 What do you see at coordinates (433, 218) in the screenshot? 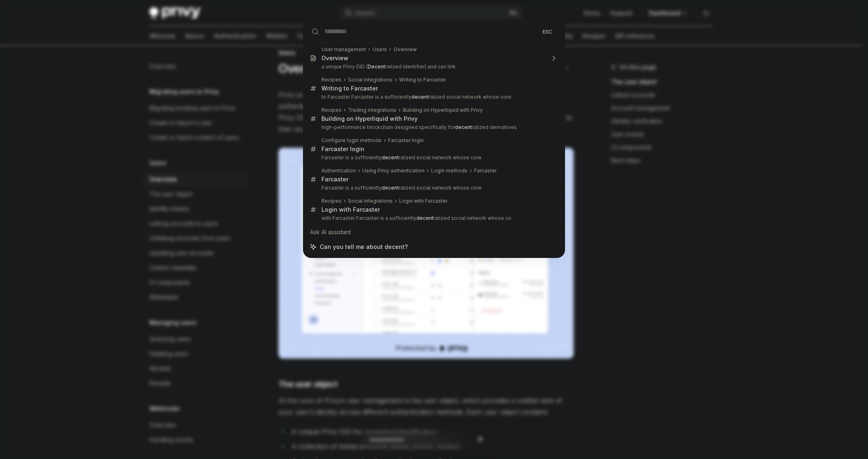
I see `p: with Farcaster Farcaster is a sufficiently ralized social network whose co` at bounding box center [433, 218].